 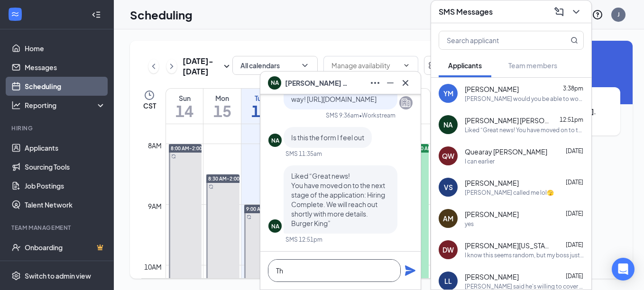 What do you see at coordinates (161, 15) in the screenshot?
I see `h1: Scheduling` at bounding box center [161, 15].